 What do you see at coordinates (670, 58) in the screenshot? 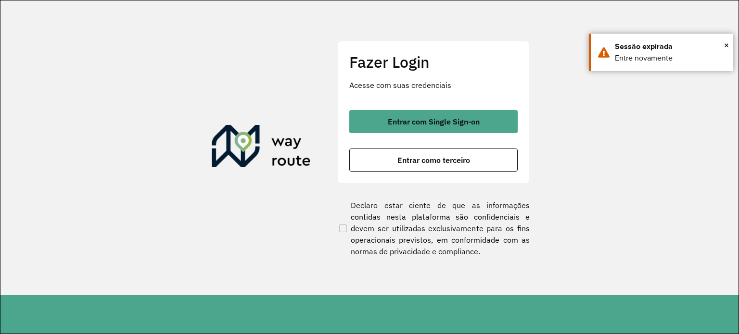
I see `div: Entre novamente` at bounding box center [670, 58].